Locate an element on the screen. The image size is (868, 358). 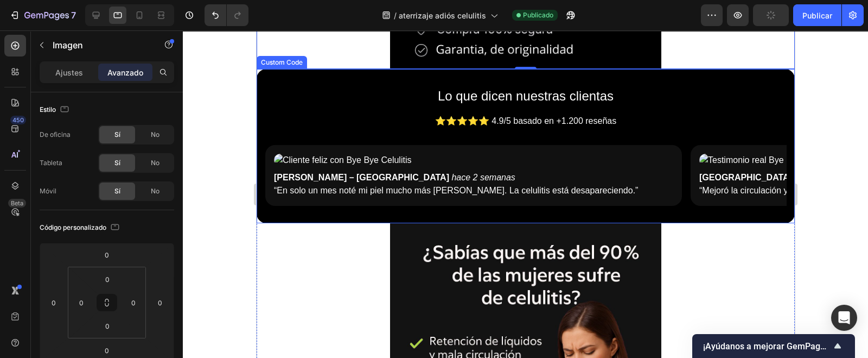
font: ¡Ayúdanos a mejorar GemPages! is located at coordinates (768, 346).